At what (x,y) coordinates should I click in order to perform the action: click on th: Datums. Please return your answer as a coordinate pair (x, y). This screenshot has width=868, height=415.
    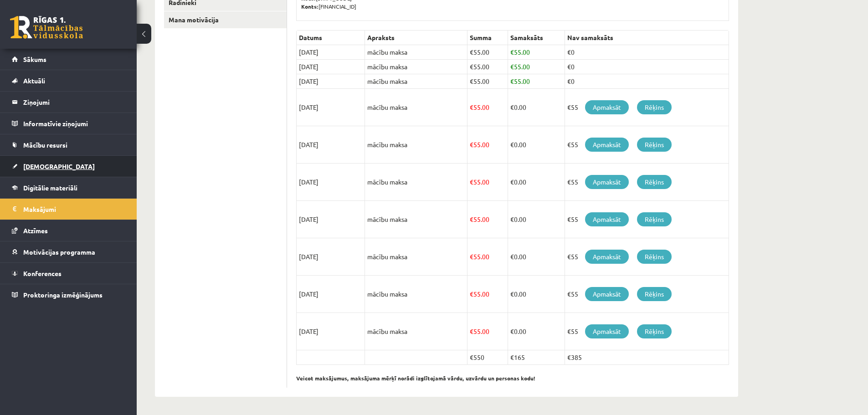
    Looking at the image, I should click on (331, 38).